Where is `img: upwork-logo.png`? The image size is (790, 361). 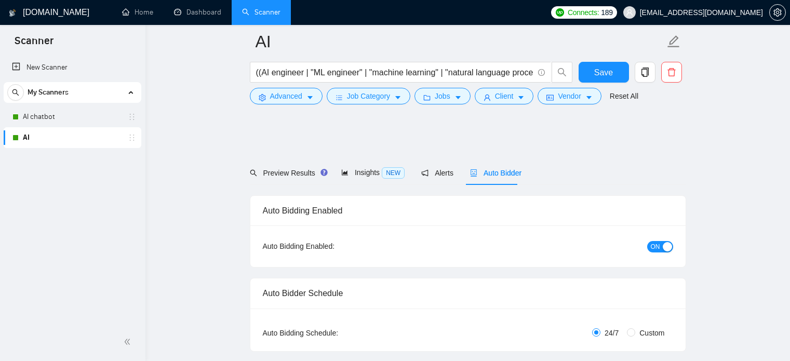
img: upwork-logo.png is located at coordinates (560, 12).